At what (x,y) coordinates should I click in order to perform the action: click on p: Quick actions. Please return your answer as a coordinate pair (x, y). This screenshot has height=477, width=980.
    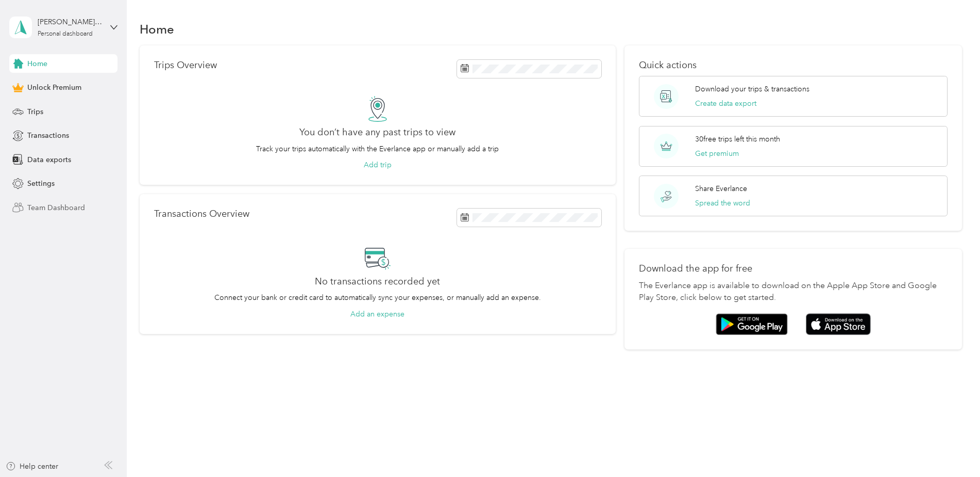
    Looking at the image, I should click on (793, 65).